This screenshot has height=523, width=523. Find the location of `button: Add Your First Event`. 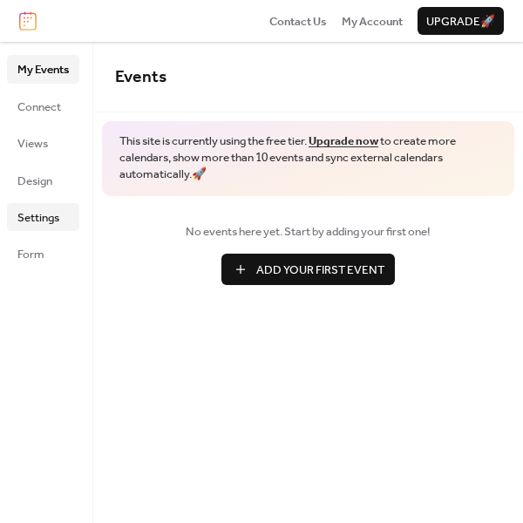

button: Add Your First Event is located at coordinates (308, 269).